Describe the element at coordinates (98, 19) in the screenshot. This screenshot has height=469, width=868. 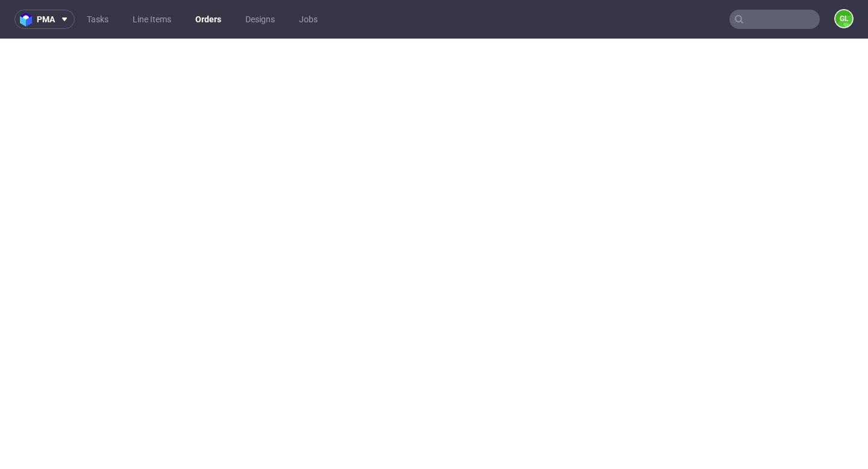
I see `a: Tasks` at that location.